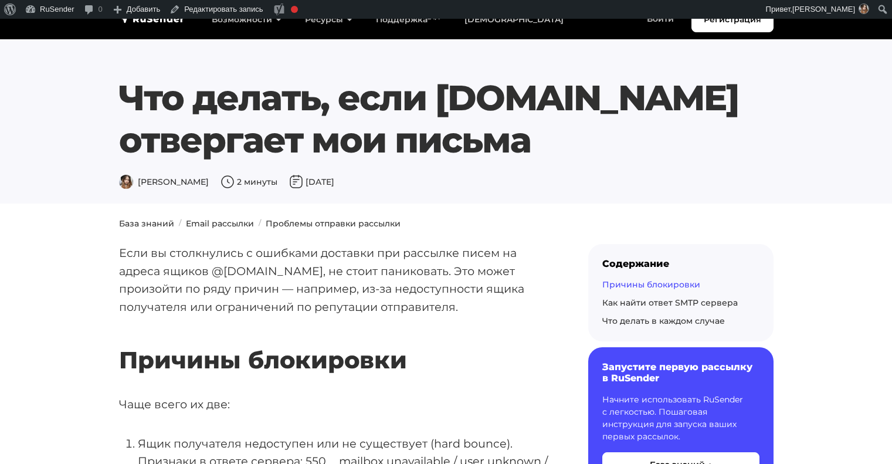  What do you see at coordinates (663, 321) in the screenshot?
I see `a: Что делать в каждом случае` at bounding box center [663, 321].